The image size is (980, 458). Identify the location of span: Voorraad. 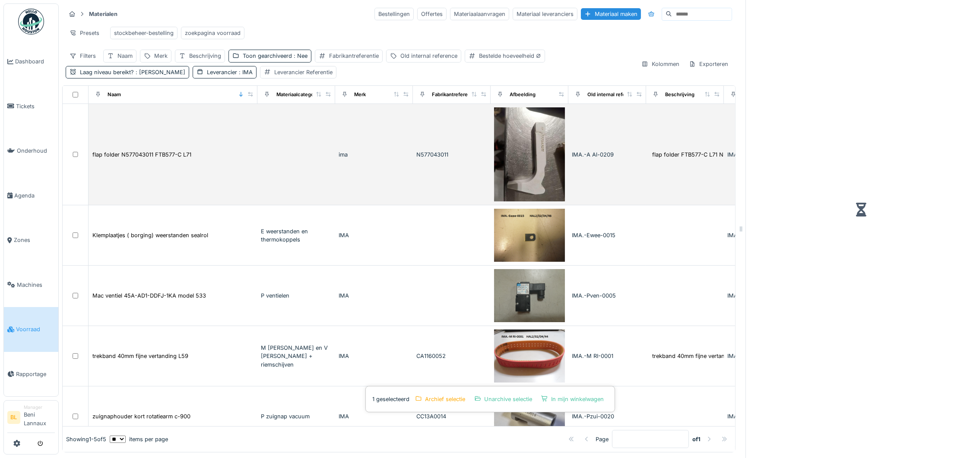
(35, 329).